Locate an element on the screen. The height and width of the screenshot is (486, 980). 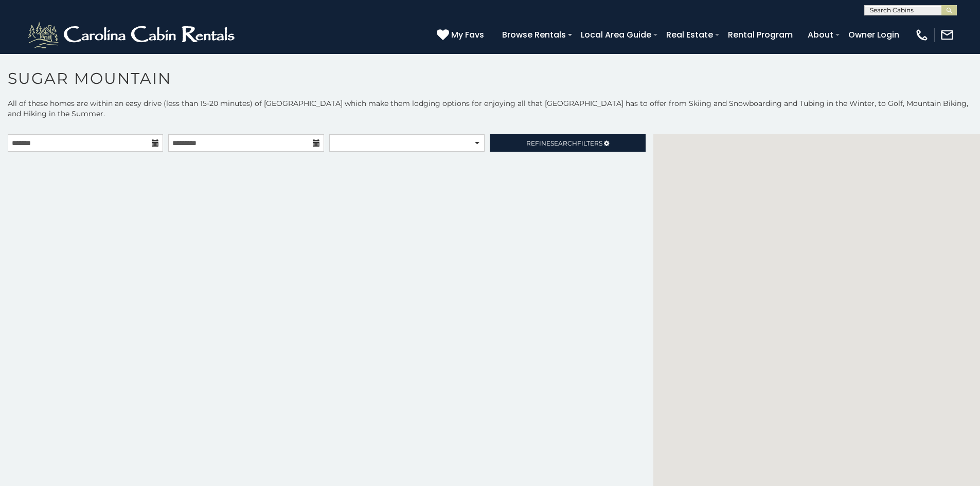
a: Real Estate is located at coordinates (689, 34).